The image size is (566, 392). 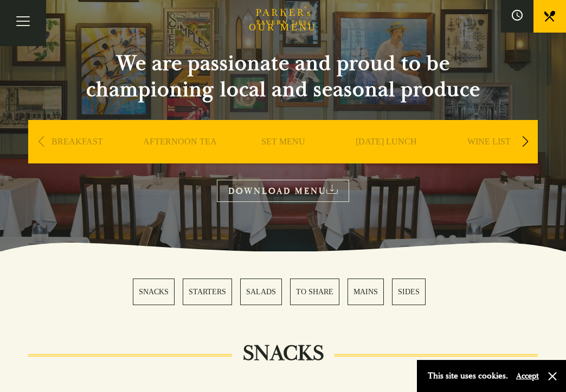 What do you see at coordinates (528, 376) in the screenshot?
I see `button: Accept` at bounding box center [528, 376].